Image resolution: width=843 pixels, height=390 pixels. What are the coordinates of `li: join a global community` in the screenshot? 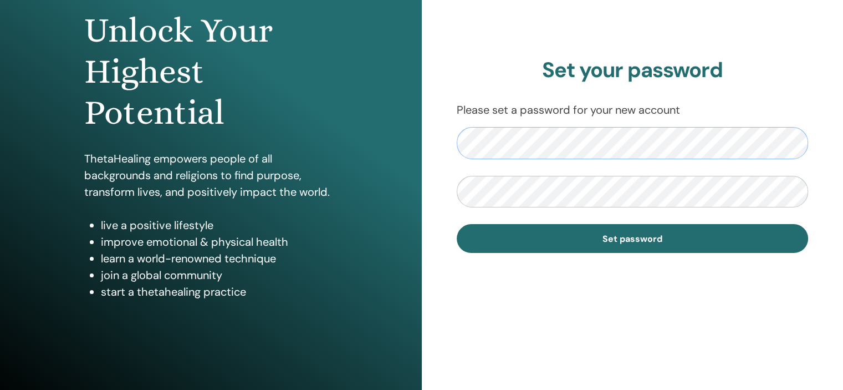 It's located at (219, 275).